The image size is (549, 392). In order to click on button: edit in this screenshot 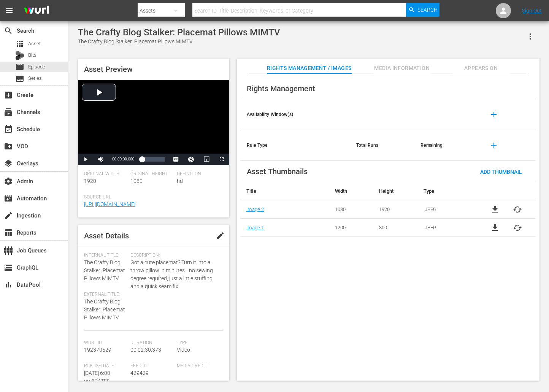, I will do `click(220, 236)`.